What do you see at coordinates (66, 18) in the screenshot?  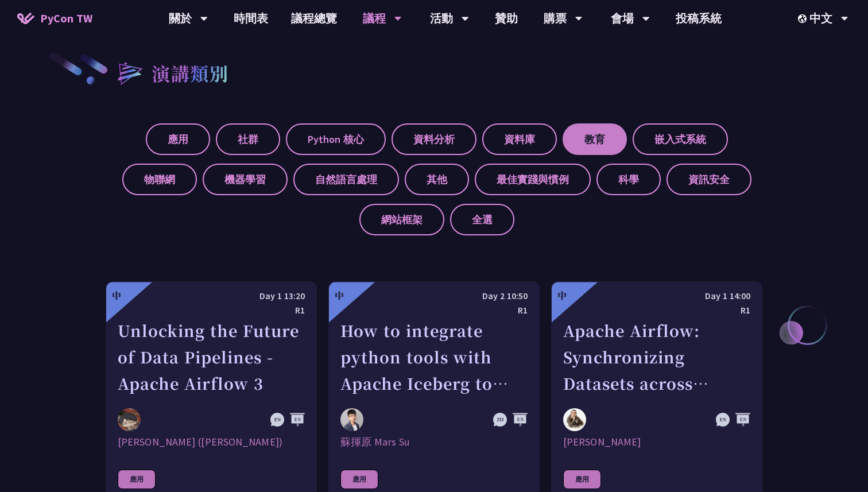 I see `span: PyCon TW` at bounding box center [66, 18].